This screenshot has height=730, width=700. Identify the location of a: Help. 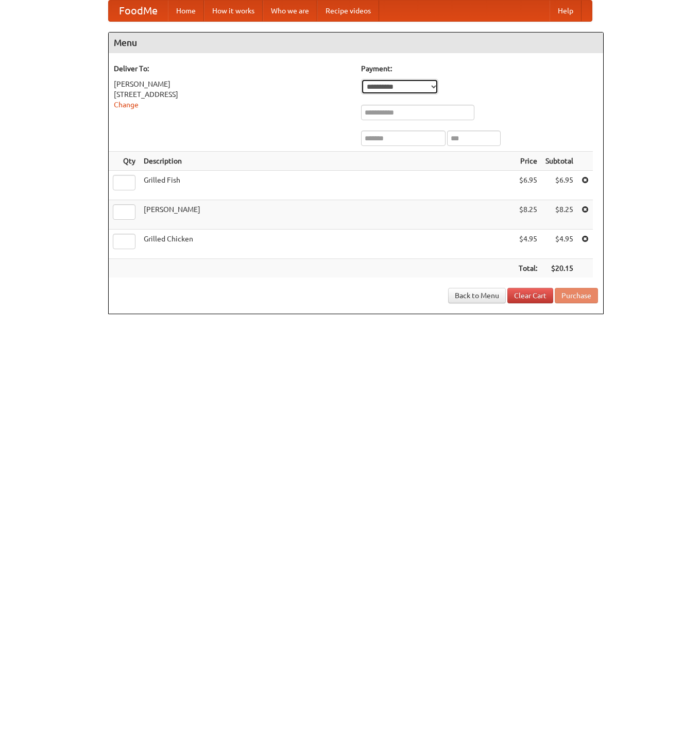
(566, 11).